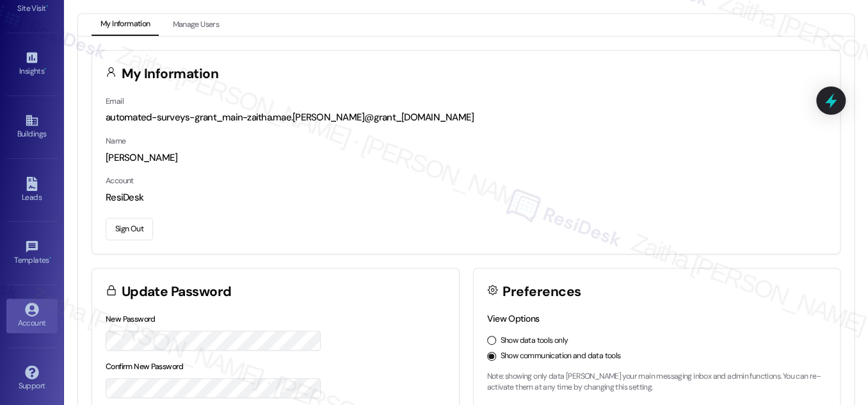 This screenshot has width=868, height=405. Describe the element at coordinates (541, 292) in the screenshot. I see `h3: Preferences` at that location.